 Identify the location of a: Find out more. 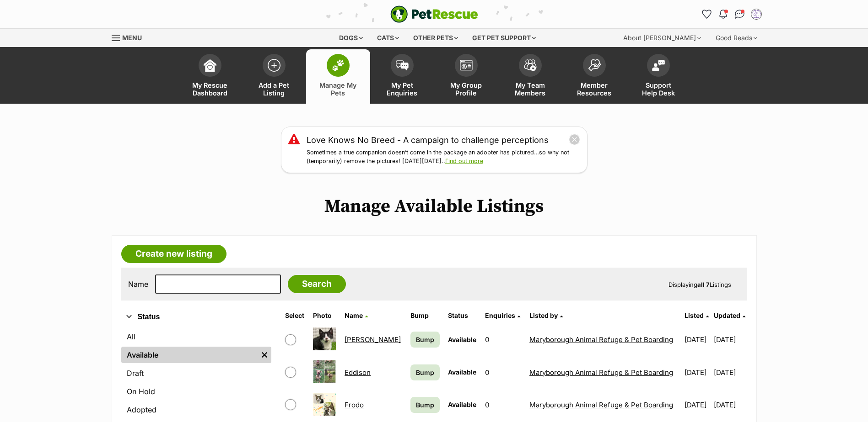
(464, 161).